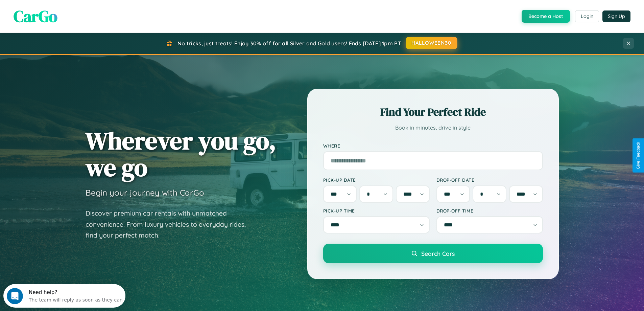  I want to click on h2: Find Your Perfect Ride, so click(433, 112).